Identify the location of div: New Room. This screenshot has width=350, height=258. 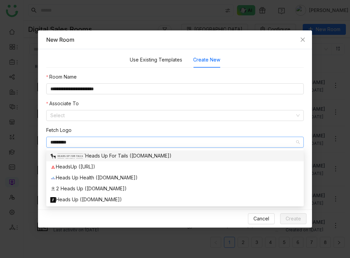
(175, 40).